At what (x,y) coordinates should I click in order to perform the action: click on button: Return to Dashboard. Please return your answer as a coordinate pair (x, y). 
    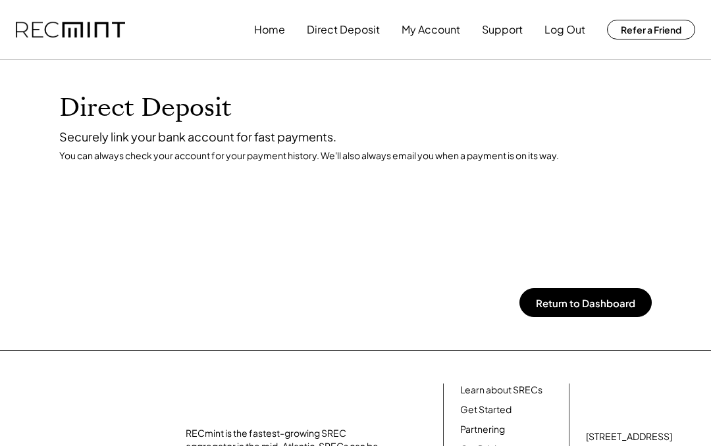
    Looking at the image, I should click on (585, 303).